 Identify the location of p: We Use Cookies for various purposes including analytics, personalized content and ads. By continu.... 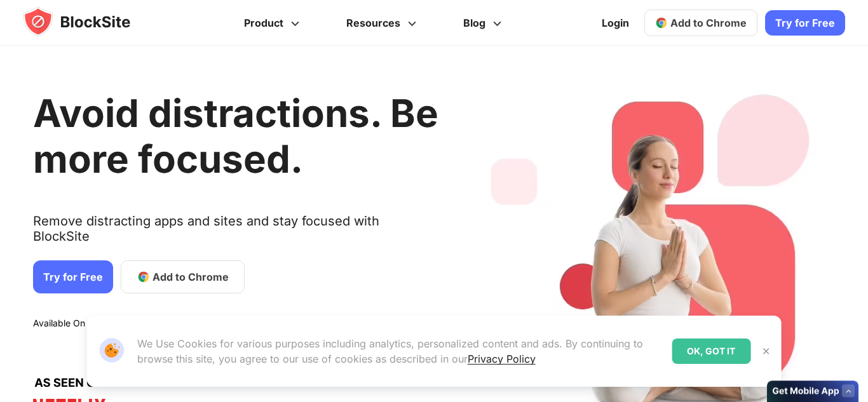
(399, 351).